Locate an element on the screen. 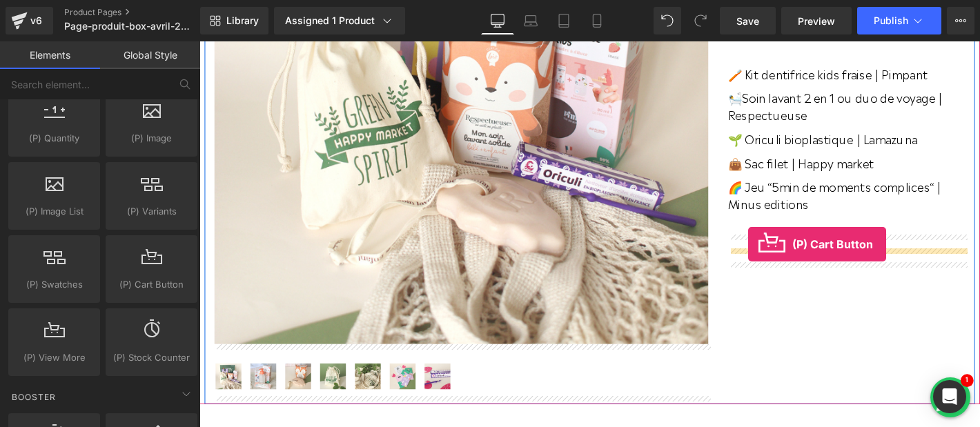  span: 🪥 Kit dentifrice kids fraise | Pimpant is located at coordinates (672, 34).